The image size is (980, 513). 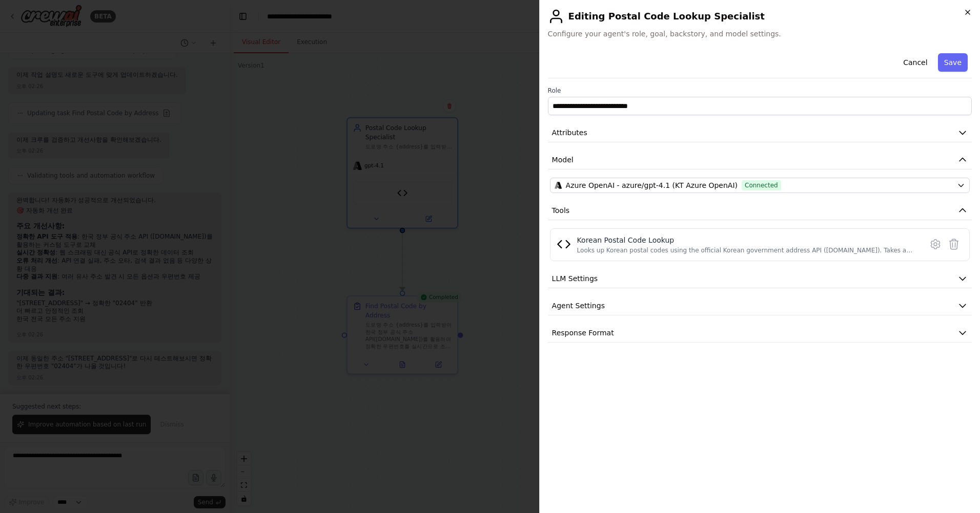 I want to click on button: Delete tool, so click(x=954, y=244).